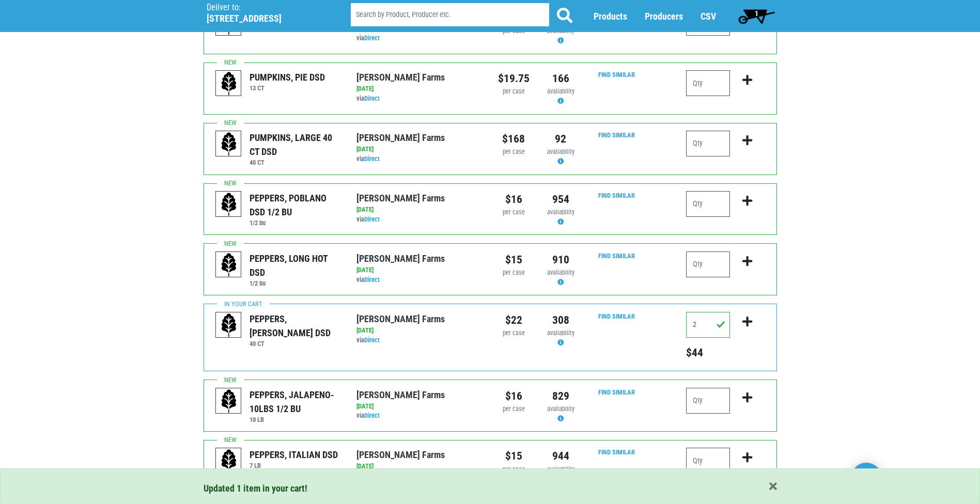 The width and height of the screenshot is (980, 504). What do you see at coordinates (756, 13) in the screenshot?
I see `span: 1` at bounding box center [756, 13].